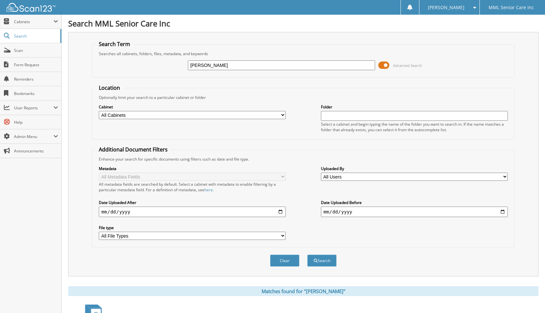  I want to click on legend: Location, so click(109, 88).